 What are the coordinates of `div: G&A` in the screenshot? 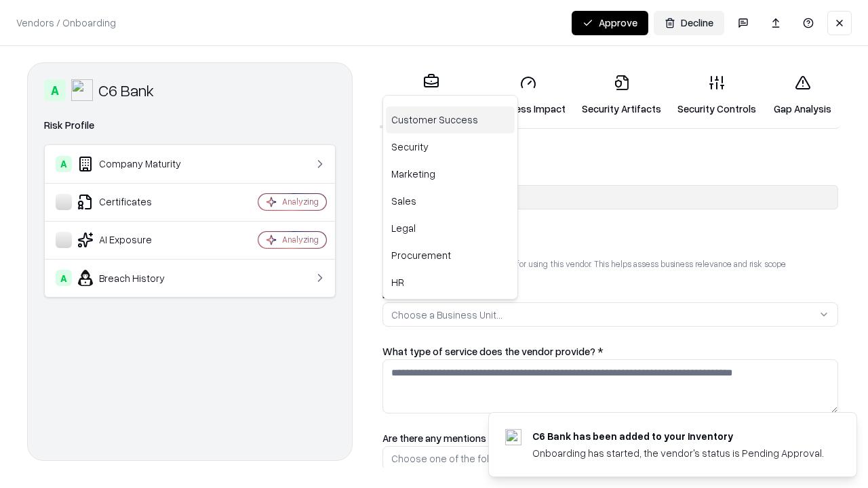 It's located at (451, 310).